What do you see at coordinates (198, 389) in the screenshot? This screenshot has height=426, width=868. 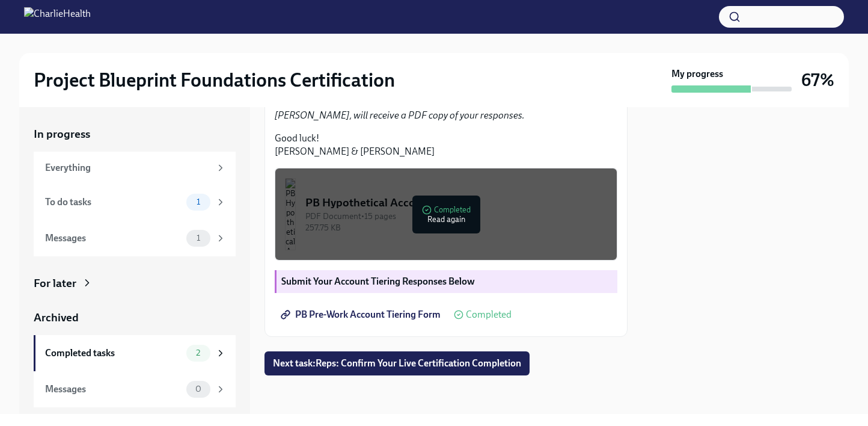 I see `span: 0` at bounding box center [198, 389].